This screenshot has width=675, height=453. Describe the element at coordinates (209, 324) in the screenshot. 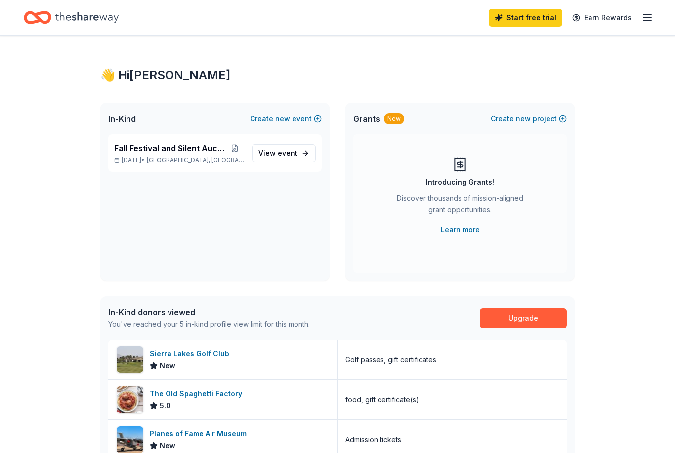

I see `div: You've reached your 5 in-kind profile view limit for this month.` at that location.